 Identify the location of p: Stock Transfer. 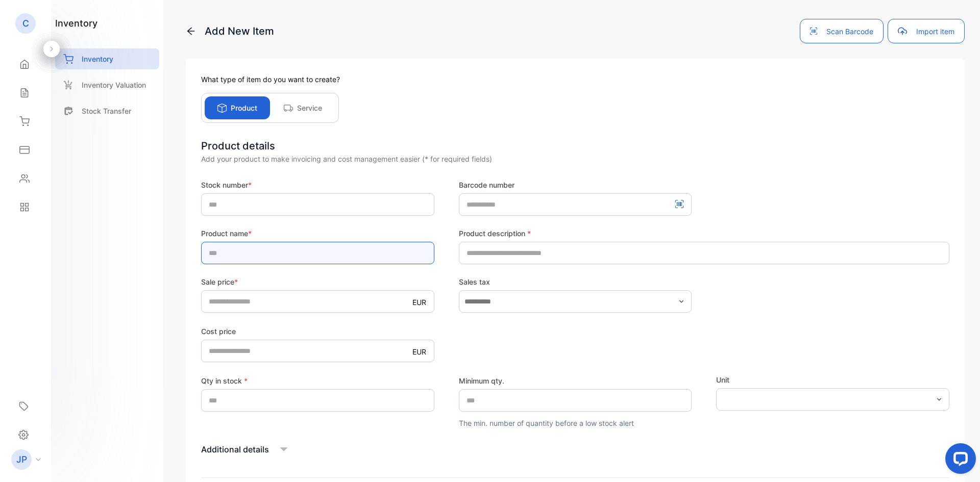
(106, 110).